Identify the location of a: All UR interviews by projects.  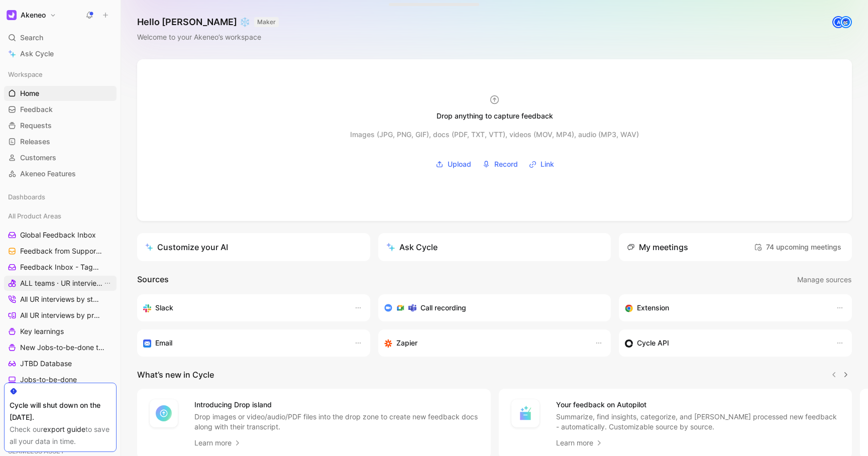
(60, 315).